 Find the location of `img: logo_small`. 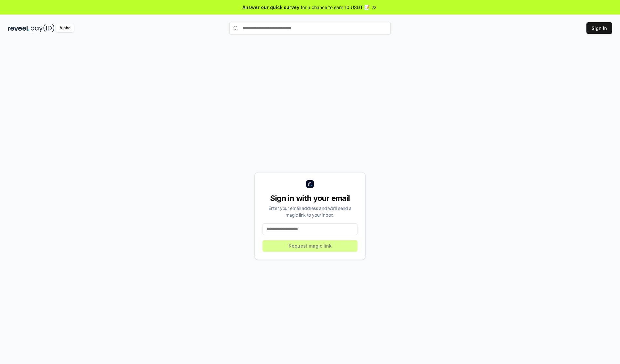

img: logo_small is located at coordinates (310, 184).